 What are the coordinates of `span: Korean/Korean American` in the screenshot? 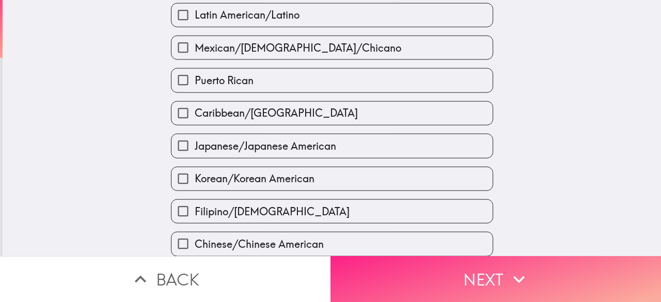 It's located at (255, 179).